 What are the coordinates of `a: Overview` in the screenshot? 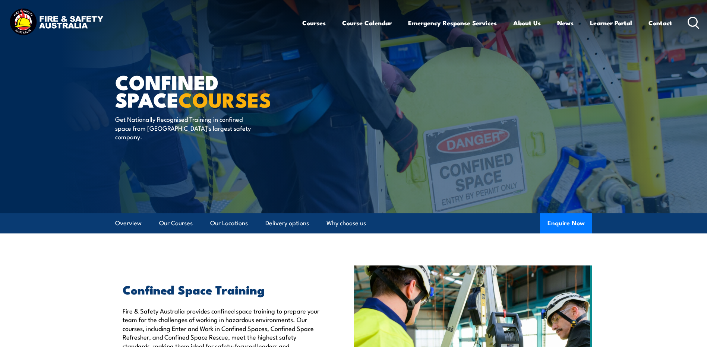 It's located at (128, 223).